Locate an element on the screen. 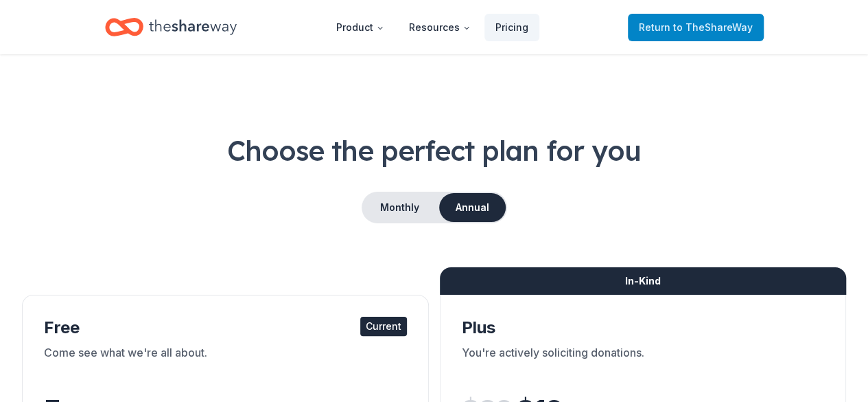 The width and height of the screenshot is (868, 402). div: Current is located at coordinates (383, 326).